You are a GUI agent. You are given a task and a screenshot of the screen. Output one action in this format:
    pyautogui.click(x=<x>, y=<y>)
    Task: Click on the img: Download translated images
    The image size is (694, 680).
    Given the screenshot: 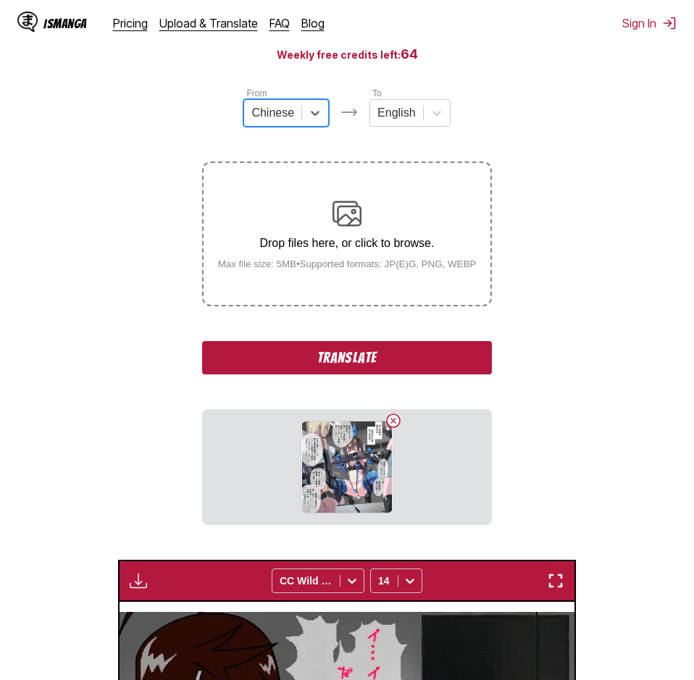 What is the action you would take?
    pyautogui.click(x=138, y=581)
    